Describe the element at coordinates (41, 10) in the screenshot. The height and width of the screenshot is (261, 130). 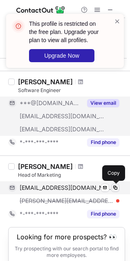
I see `img: ContactOut v5.3.10` at that location.